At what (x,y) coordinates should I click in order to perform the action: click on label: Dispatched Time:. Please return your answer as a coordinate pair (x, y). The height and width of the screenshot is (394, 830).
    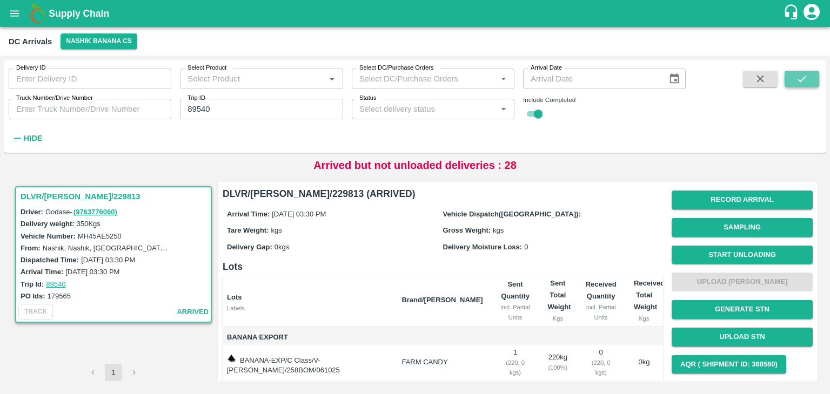
    Looking at the image, I should click on (50, 260).